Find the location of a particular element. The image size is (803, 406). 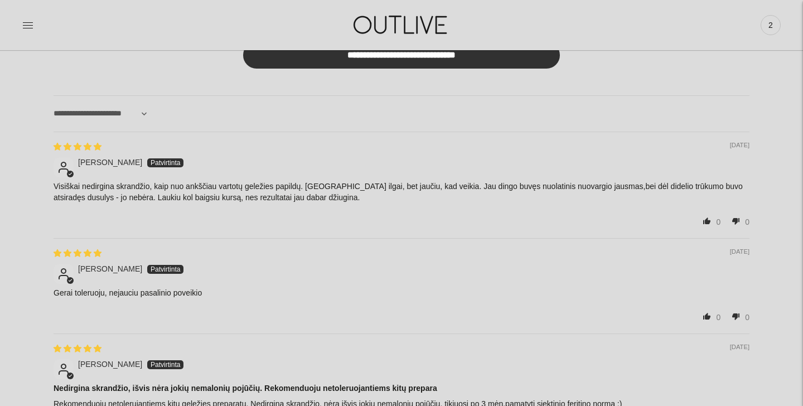

p: Gerai toleruoju, nejauciu pasalinio poveikio is located at coordinates (402, 293).